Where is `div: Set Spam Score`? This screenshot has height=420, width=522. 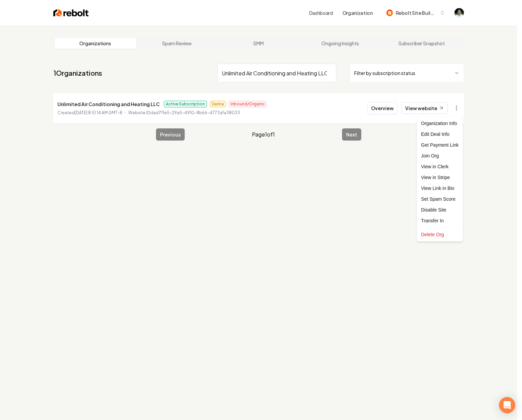
div: Set Spam Score is located at coordinates (440, 200).